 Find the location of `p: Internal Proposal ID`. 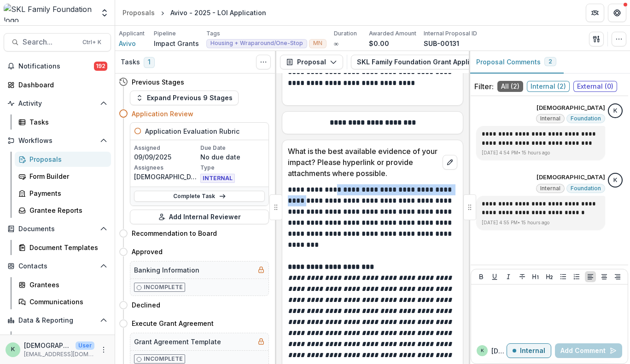

p: Internal Proposal ID is located at coordinates (450, 34).